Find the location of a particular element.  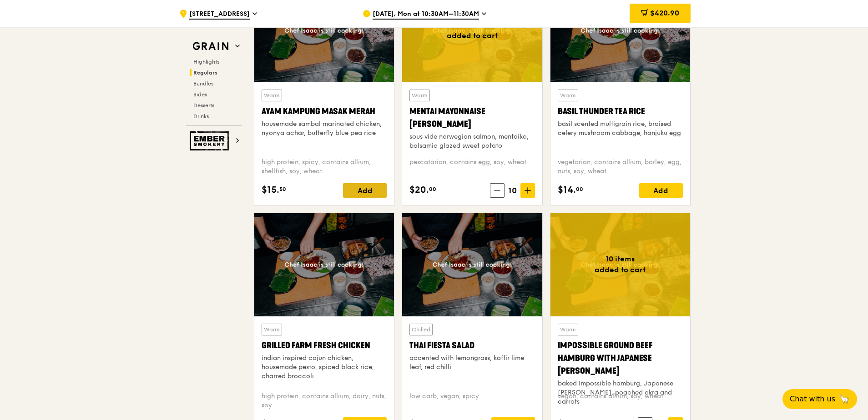

span: Sides is located at coordinates (201, 94).